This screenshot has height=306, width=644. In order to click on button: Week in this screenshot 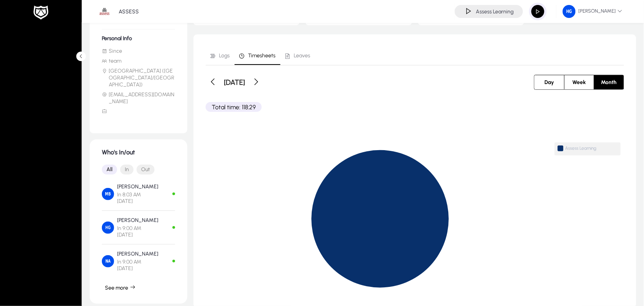, I will do `click(579, 82)`.